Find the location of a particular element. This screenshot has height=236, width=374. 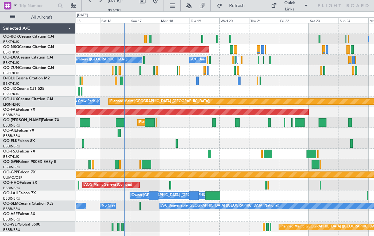

span: OO-LAH is located at coordinates (11, 194).